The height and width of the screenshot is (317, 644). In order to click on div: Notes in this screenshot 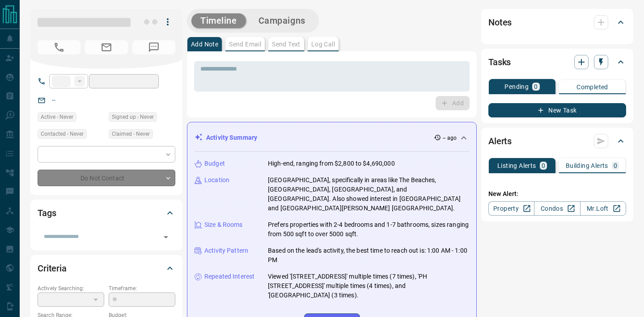, I will do `click(557, 22)`.